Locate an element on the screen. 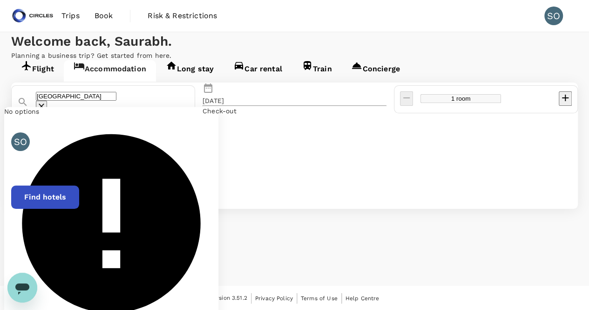 Image resolution: width=589 pixels, height=310 pixels. p: Check-out is located at coordinates (219, 111).